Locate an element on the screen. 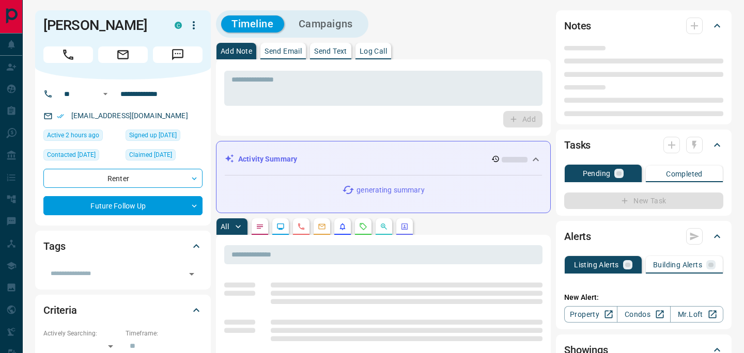  svg: Calls is located at coordinates (301, 227).